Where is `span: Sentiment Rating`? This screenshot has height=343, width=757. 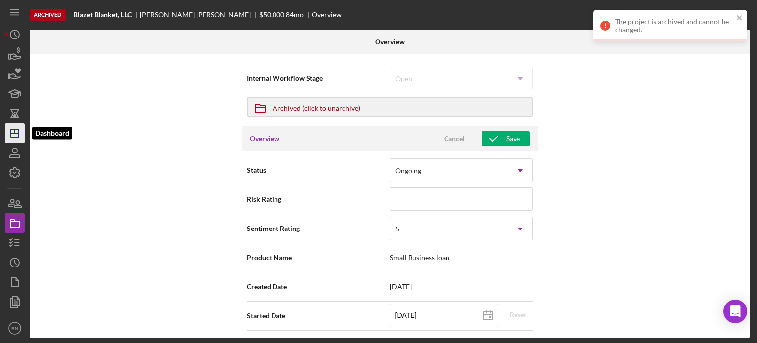
span: Sentiment Rating is located at coordinates (319, 228).